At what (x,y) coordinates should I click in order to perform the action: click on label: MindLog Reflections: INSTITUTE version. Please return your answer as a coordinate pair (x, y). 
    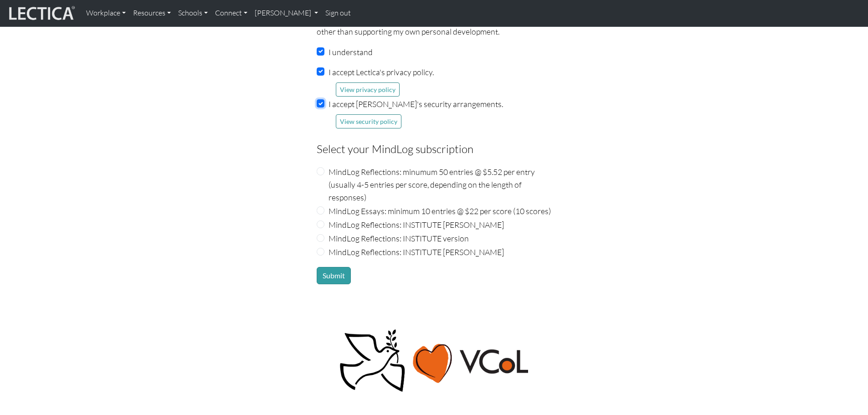
    Looking at the image, I should click on (399, 239).